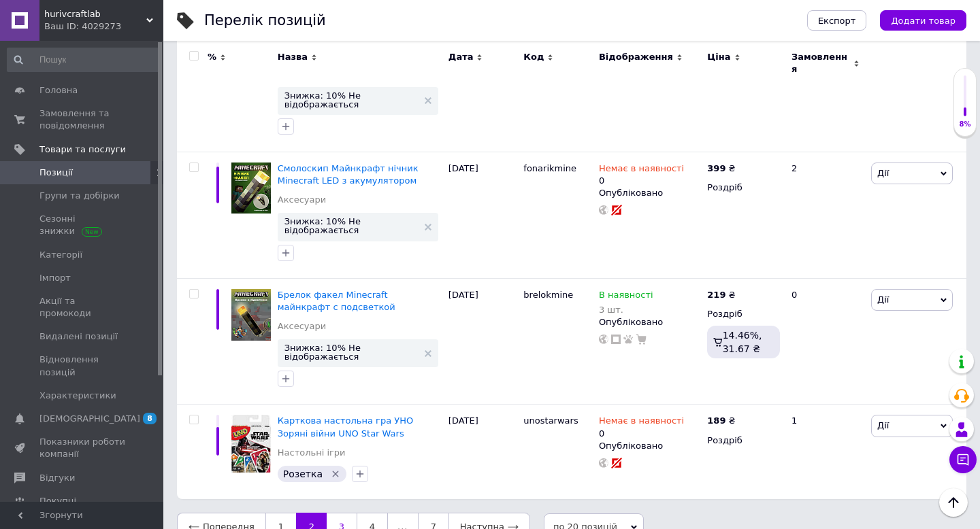 This screenshot has height=529, width=980. Describe the element at coordinates (58, 502) in the screenshot. I see `span: Покупці` at that location.